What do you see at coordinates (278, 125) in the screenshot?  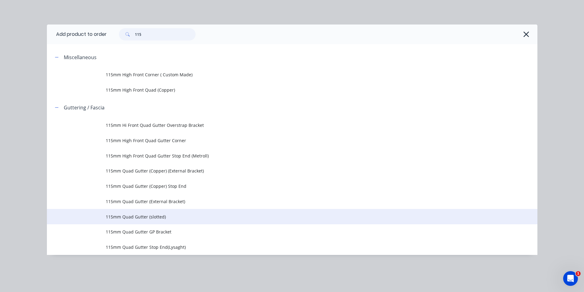 I see `span: 115mm Hi Front Quad Gutter Overstrap Bracket` at bounding box center [278, 125].